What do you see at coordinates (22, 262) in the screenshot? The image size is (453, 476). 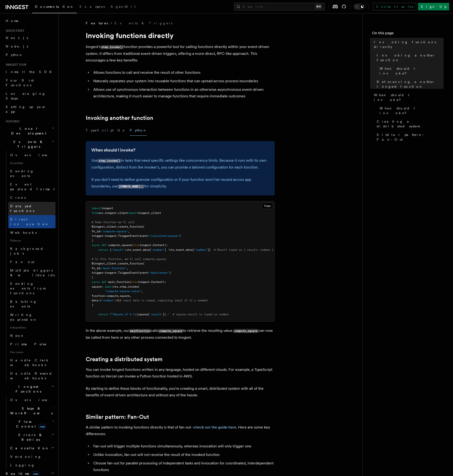 I see `span: Fan out` at bounding box center [22, 262].